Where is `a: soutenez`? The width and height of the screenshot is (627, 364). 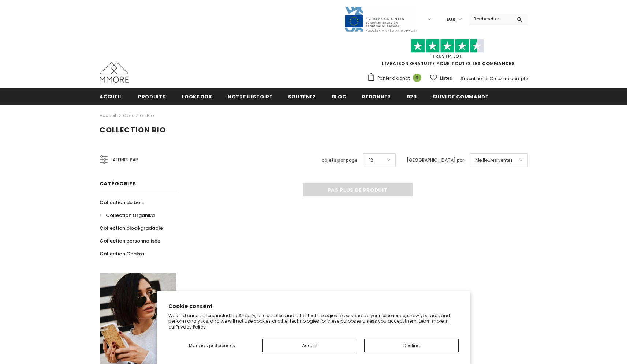 a: soutenez is located at coordinates (302, 96).